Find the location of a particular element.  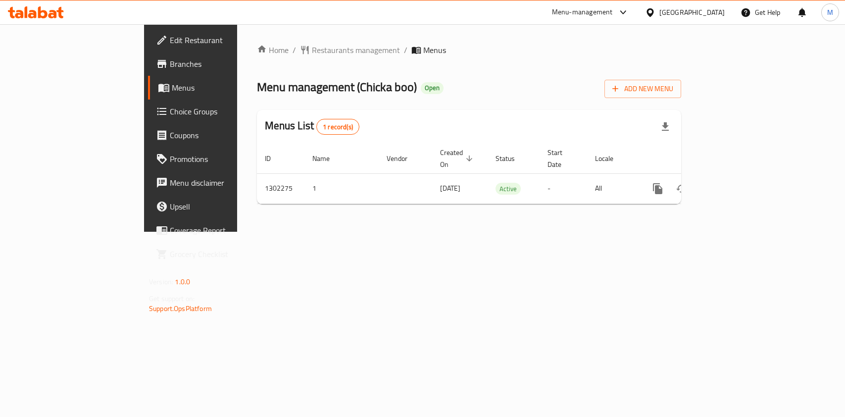

span: Name is located at coordinates (327, 158).